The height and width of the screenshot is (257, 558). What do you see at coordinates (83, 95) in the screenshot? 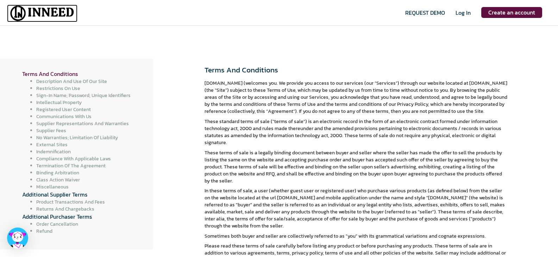
I see `a: Sign-In Name; Password; Unique Identifiers` at bounding box center [83, 95].